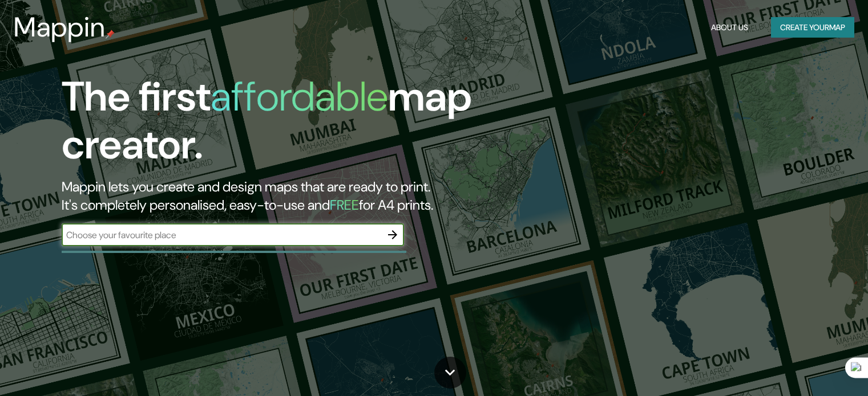  Describe the element at coordinates (729, 27) in the screenshot. I see `button: About Us` at that location.